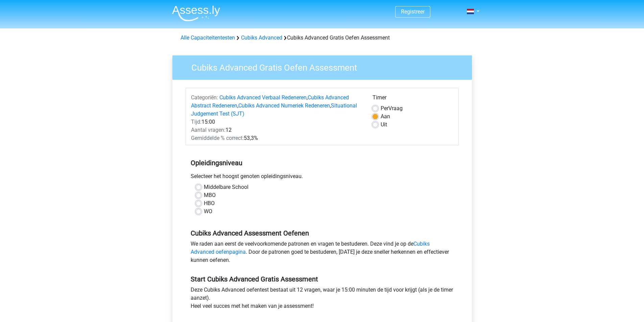 This screenshot has height=322, width=644. I want to click on label: WO, so click(208, 212).